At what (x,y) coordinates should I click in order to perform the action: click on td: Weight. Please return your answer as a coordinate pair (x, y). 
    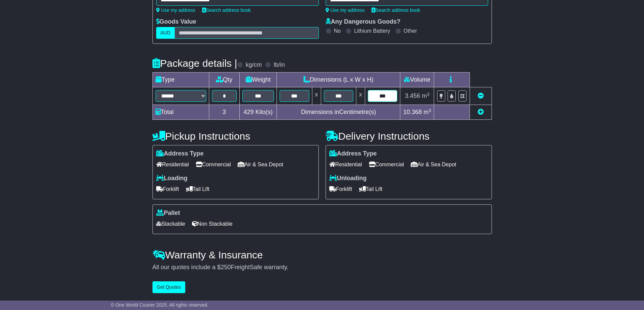
    Looking at the image, I should click on (258, 80).